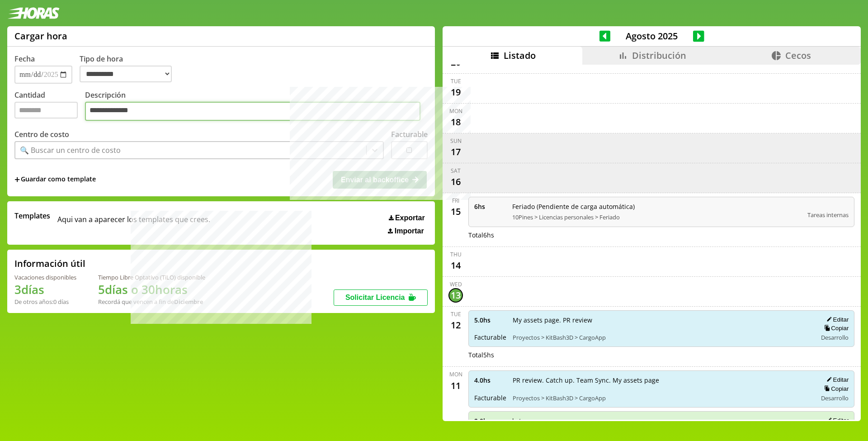 Image resolution: width=868 pixels, height=441 pixels. Describe the element at coordinates (456, 385) in the screenshot. I see `div: 11` at that location.